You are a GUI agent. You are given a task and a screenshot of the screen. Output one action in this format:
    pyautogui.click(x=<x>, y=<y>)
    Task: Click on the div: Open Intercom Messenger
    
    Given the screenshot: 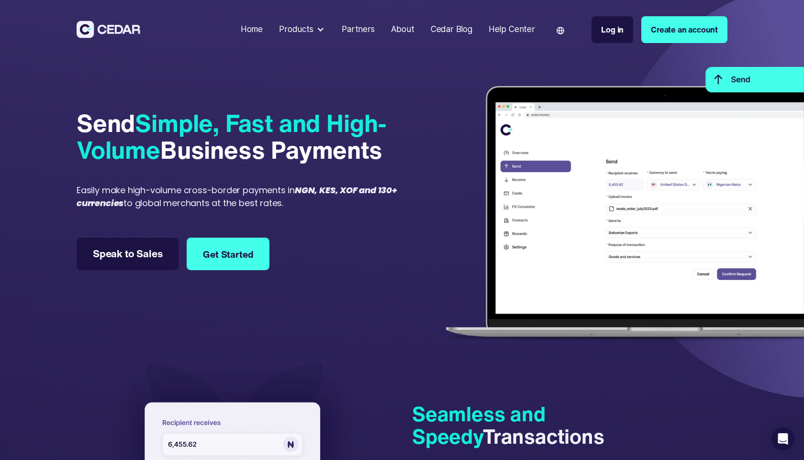 What is the action you would take?
    pyautogui.click(x=783, y=439)
    